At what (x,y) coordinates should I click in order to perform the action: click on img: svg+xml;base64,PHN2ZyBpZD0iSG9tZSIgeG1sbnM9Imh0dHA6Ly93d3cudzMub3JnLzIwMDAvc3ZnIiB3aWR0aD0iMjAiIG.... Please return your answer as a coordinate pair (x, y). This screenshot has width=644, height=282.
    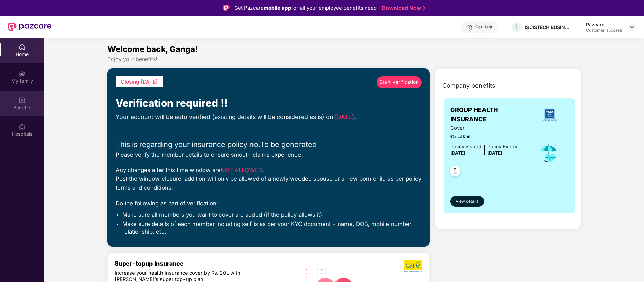
    Looking at the image, I should click on (22, 47).